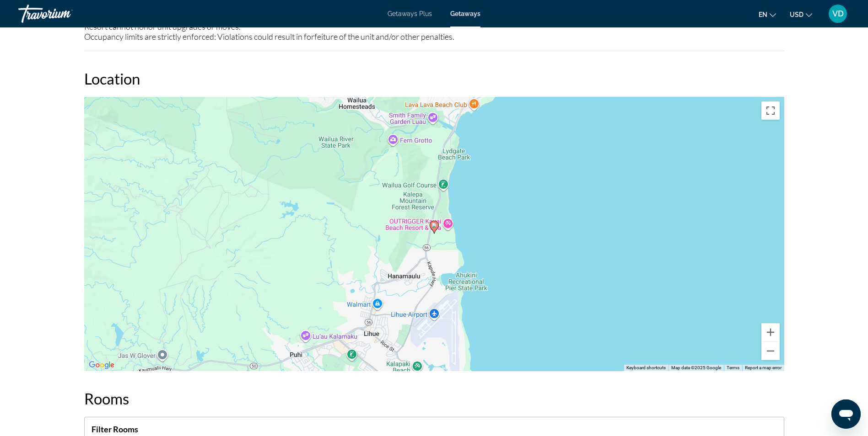  What do you see at coordinates (64, 13) in the screenshot?
I see `a: Travorium` at bounding box center [64, 13].